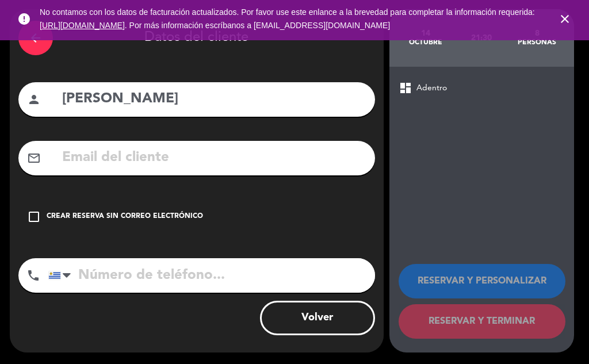 The height and width of the screenshot is (364, 589). What do you see at coordinates (431, 88) in the screenshot?
I see `span: Adentro` at bounding box center [431, 88].